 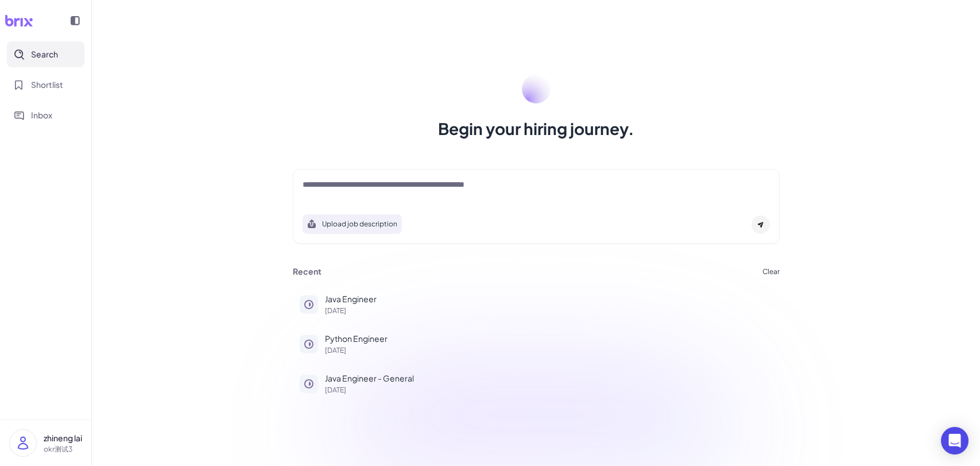 What do you see at coordinates (62, 449) in the screenshot?
I see `p: okr测试3` at bounding box center [62, 449].